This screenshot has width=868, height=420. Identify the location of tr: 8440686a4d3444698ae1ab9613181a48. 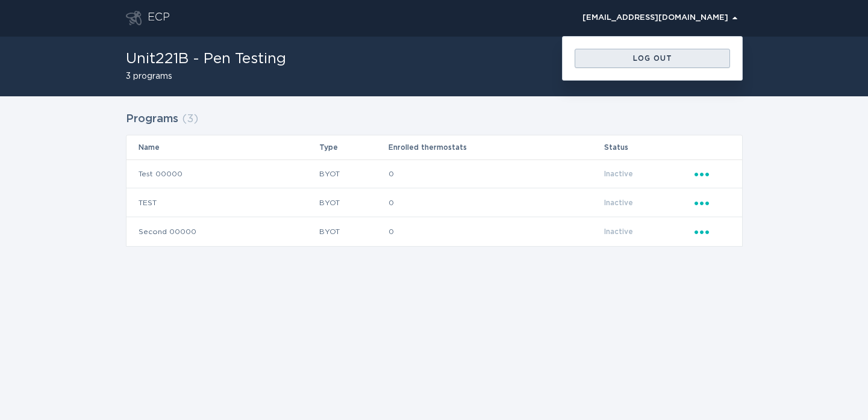
(435, 174).